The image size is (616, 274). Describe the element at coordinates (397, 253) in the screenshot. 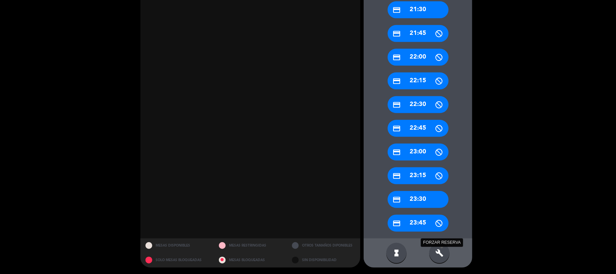

I see `i: hourglass_full` at that location.